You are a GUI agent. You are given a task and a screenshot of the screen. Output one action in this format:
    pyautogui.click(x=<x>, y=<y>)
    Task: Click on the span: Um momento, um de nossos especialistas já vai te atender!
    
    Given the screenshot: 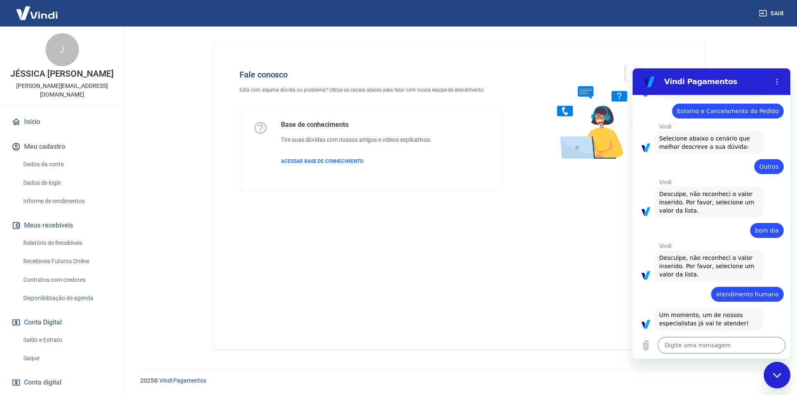 What is the action you would take?
    pyautogui.click(x=71, y=251)
    